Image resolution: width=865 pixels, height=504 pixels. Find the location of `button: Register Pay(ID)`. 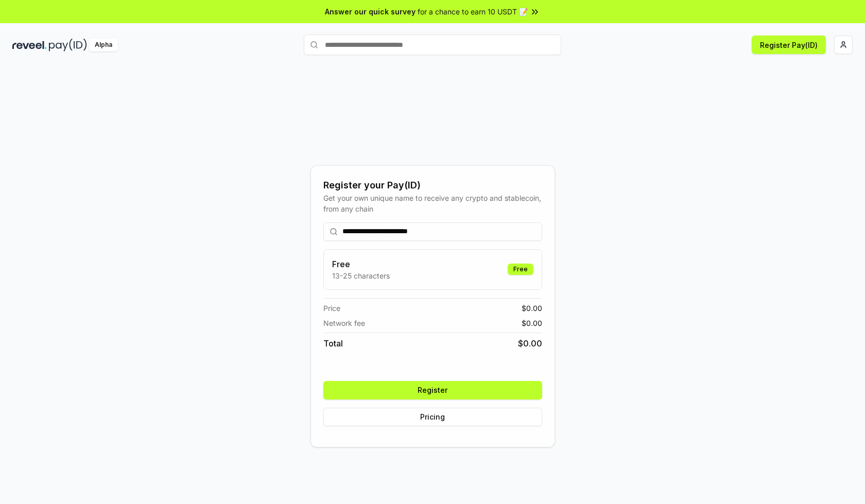

button: Register Pay(ID) is located at coordinates (789, 45).